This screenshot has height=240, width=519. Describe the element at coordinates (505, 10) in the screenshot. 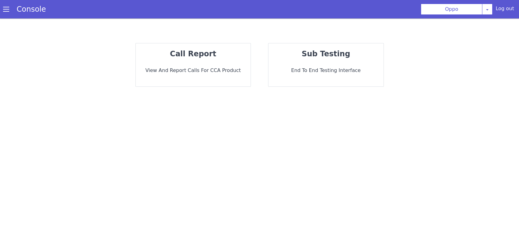

I see `div: Log out` at that location.